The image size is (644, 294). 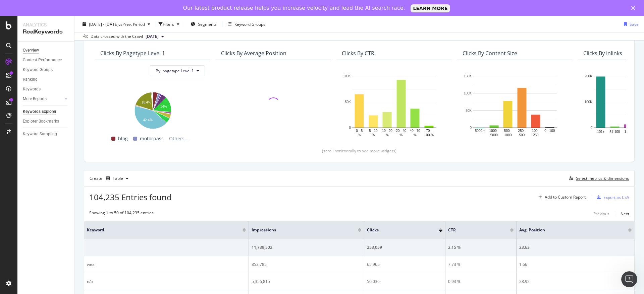 What do you see at coordinates (536, 135) in the screenshot?
I see `text: 250` at bounding box center [536, 135].